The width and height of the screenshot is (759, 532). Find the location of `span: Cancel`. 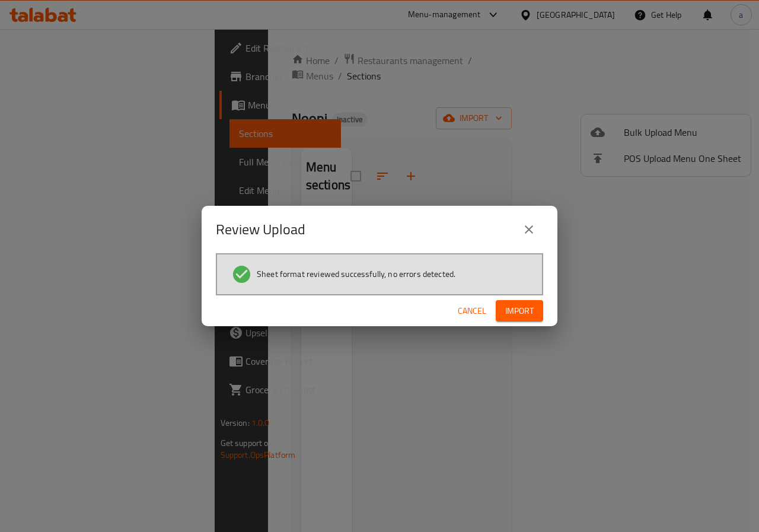

span: Cancel is located at coordinates (472, 311).